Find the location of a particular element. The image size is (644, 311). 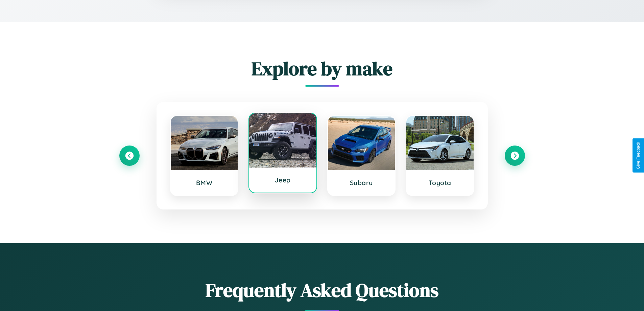

h3: Jeep is located at coordinates (282, 180).